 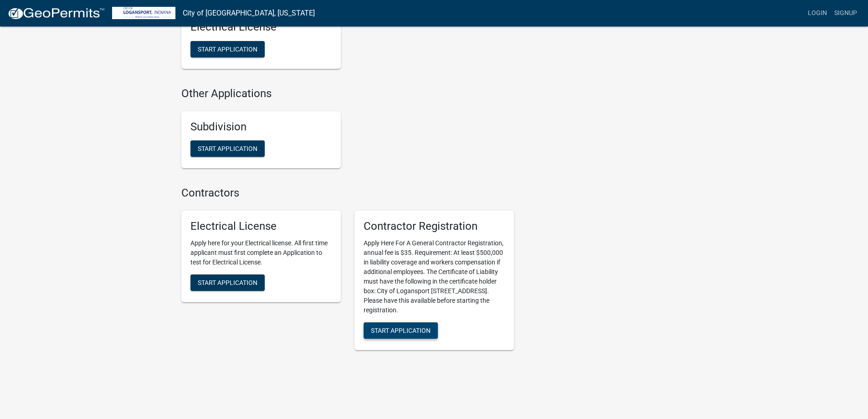 I want to click on a: Login, so click(x=817, y=13).